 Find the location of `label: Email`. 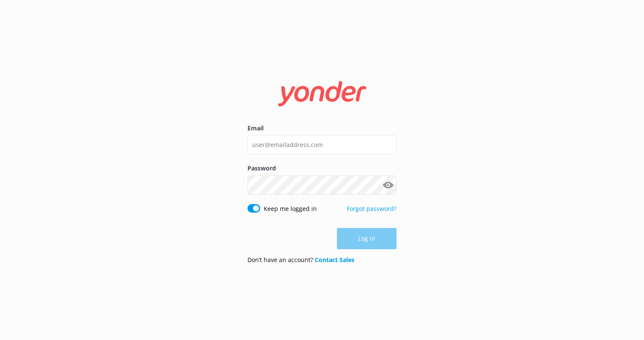

label: Email is located at coordinates (322, 129).